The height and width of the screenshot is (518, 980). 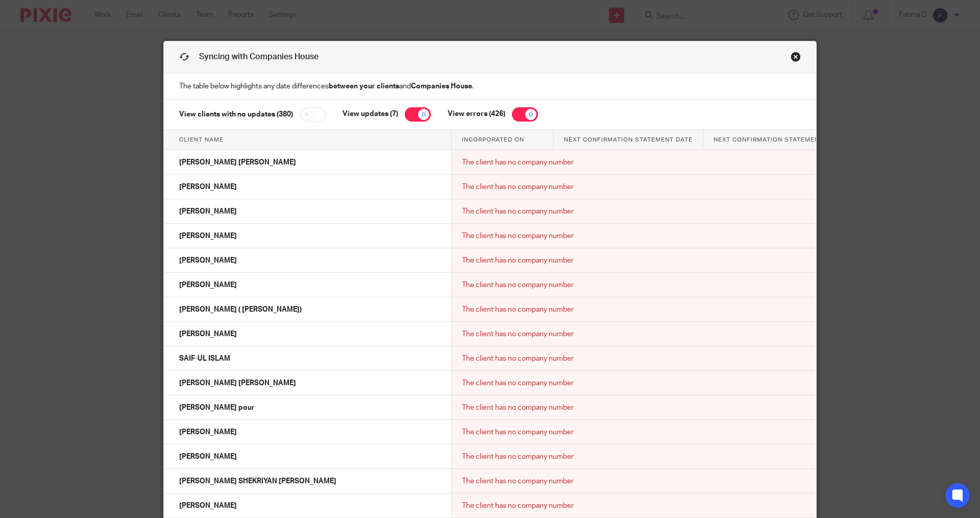 I want to click on label: View clients with no updates (380), so click(x=236, y=114).